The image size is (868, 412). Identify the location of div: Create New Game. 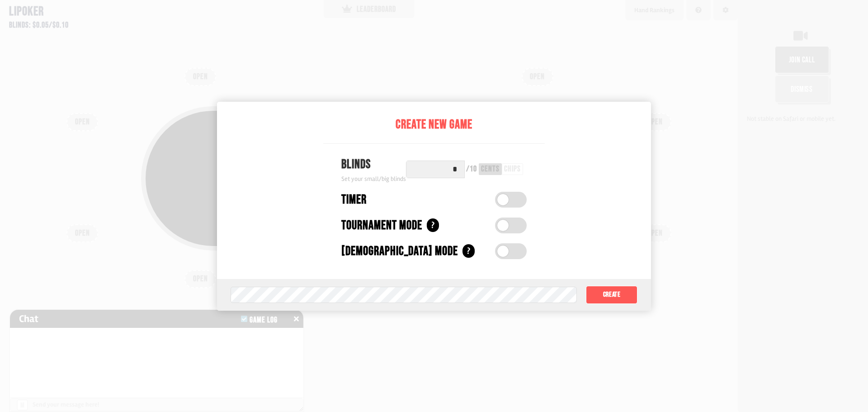
(434, 125).